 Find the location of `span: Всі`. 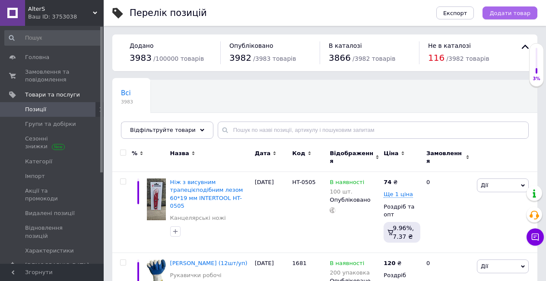

span: Всі is located at coordinates (126, 93).